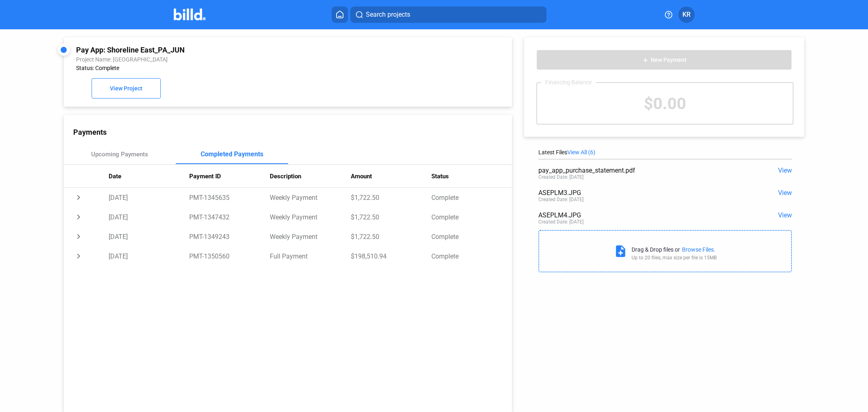 This screenshot has height=412, width=868. I want to click on div: ASEPLM4.JPG, so click(640, 215).